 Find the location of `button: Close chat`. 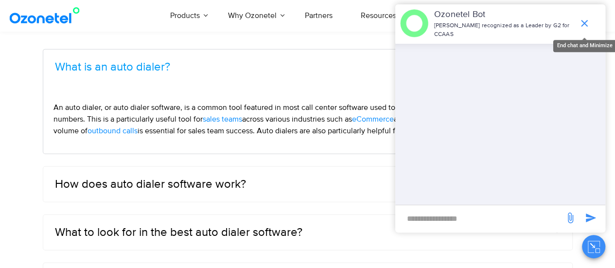

button: Close chat is located at coordinates (594, 247).